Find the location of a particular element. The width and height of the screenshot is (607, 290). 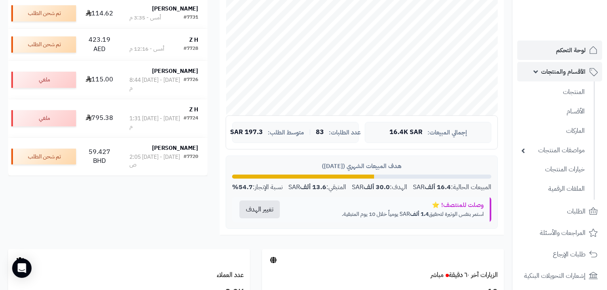

div: نسبة الإنجاز: is located at coordinates (257, 187).